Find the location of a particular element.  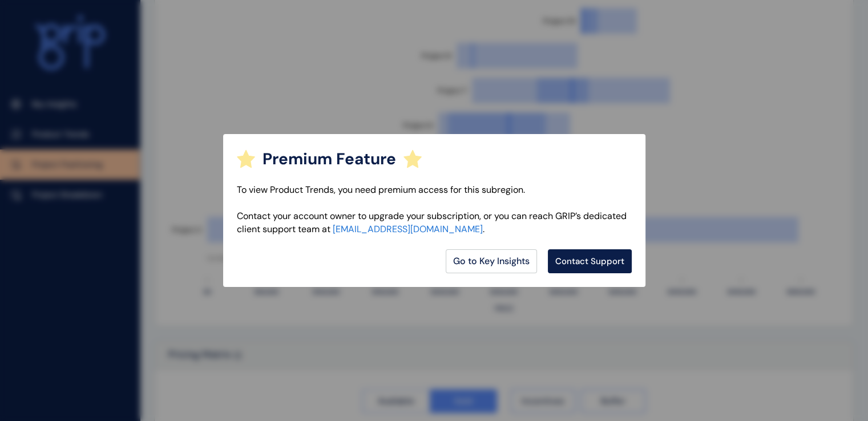

button: Contact Support is located at coordinates (589, 261).